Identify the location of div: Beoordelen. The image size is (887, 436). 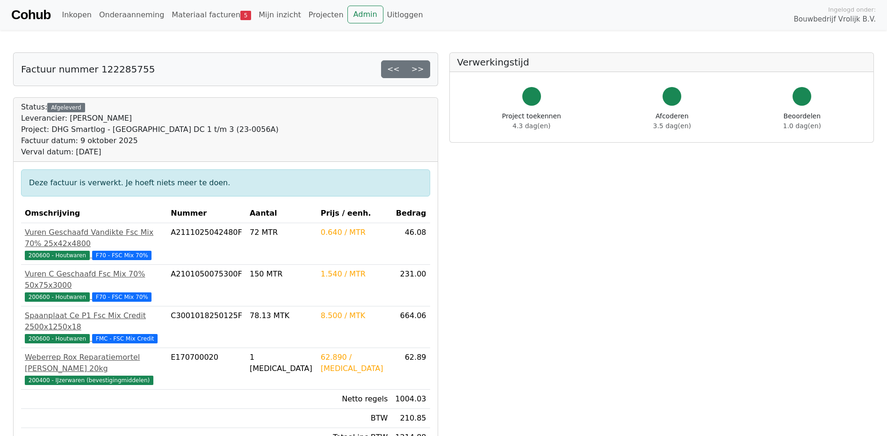
(802, 121).